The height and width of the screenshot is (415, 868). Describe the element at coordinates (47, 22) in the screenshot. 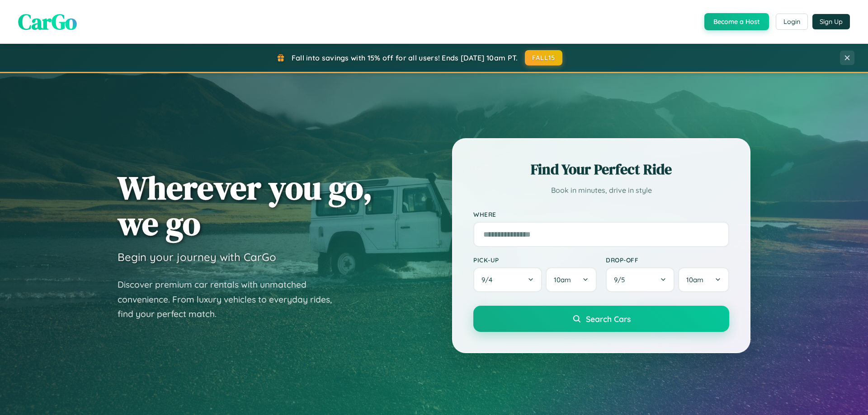

I see `span: CarGo` at that location.